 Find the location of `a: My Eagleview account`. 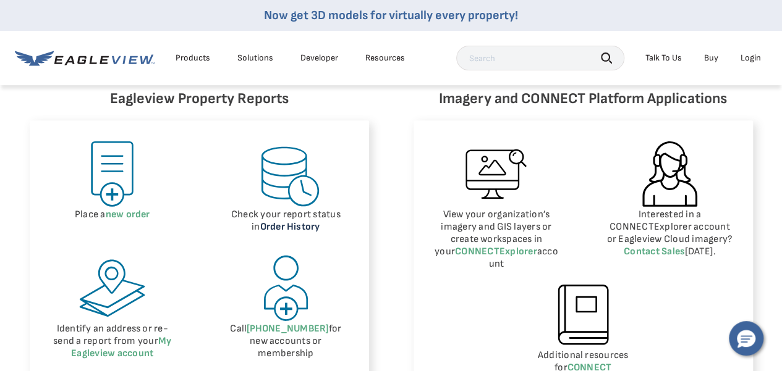

a: My Eagleview account is located at coordinates (121, 347).